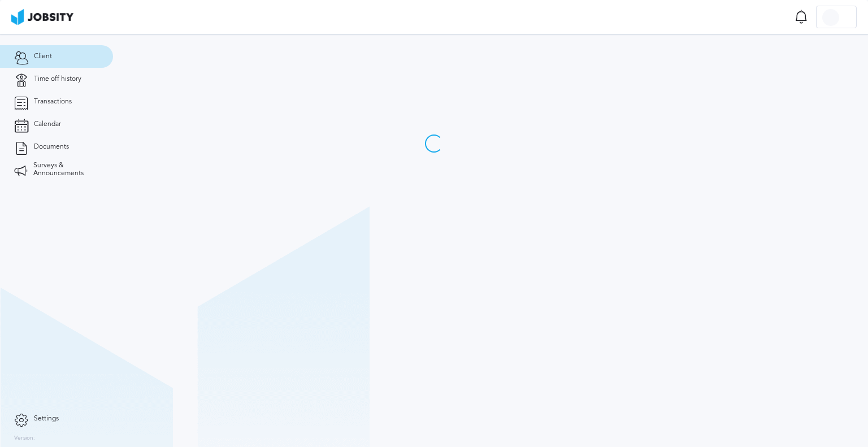  What do you see at coordinates (51, 147) in the screenshot?
I see `span: Documents` at bounding box center [51, 147].